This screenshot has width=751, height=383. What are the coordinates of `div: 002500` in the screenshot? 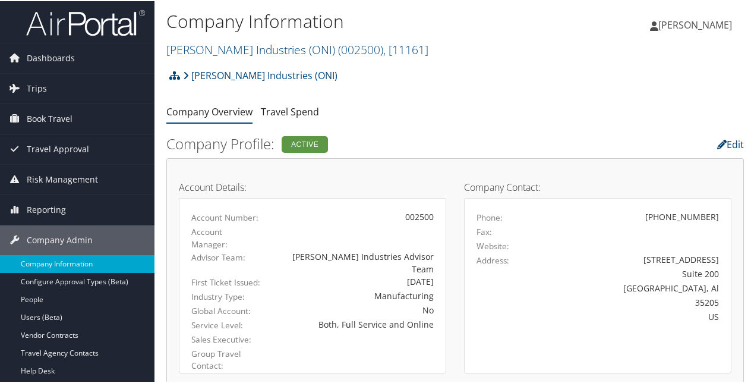 It's located at (356, 215).